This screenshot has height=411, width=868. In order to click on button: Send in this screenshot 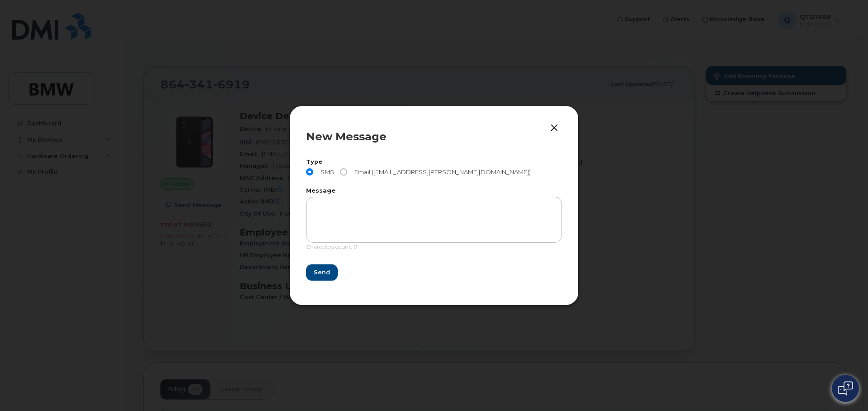, I will do `click(322, 273)`.